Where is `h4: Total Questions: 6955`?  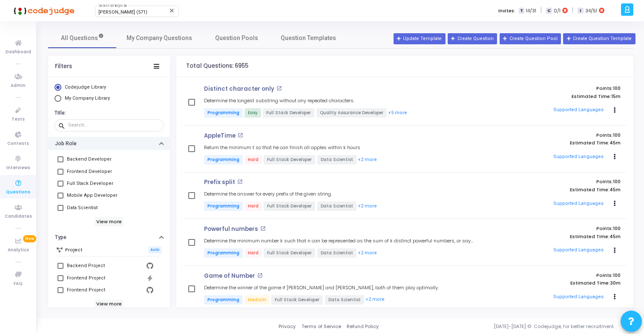
h4: Total Questions: 6955 is located at coordinates (217, 66).